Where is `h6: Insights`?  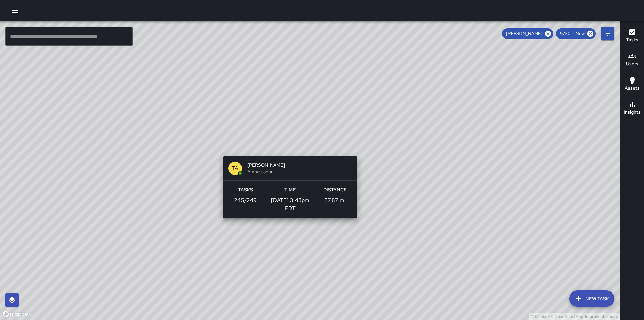 h6: Insights is located at coordinates (632, 112).